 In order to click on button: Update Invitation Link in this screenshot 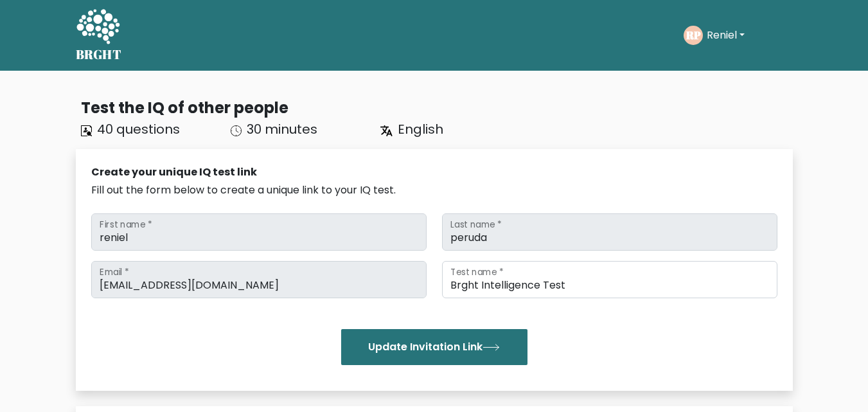, I will do `click(434, 347)`.